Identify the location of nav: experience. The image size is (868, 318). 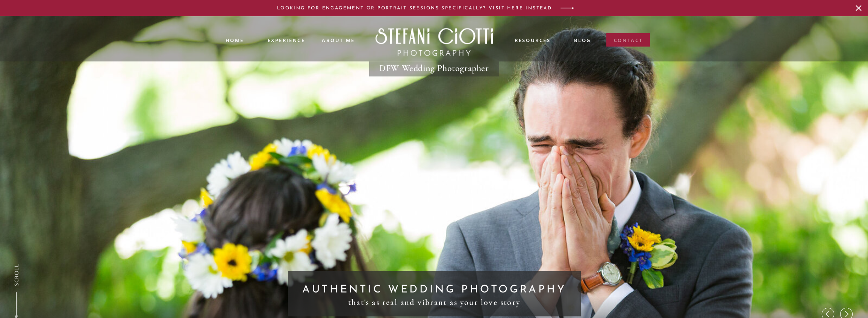
(286, 40).